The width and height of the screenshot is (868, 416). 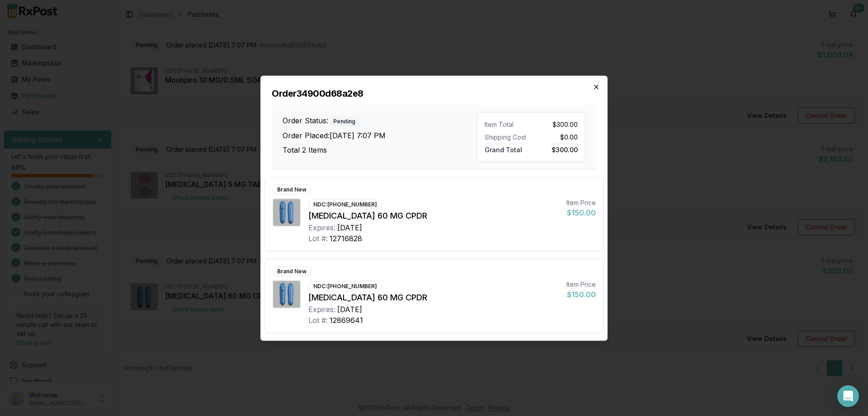 I want to click on h3: Total 2 Items, so click(x=380, y=150).